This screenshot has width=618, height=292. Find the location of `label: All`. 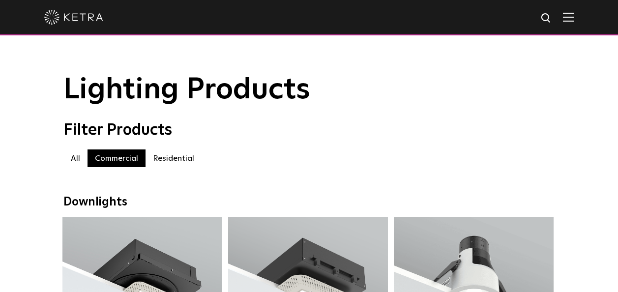

label: All is located at coordinates (75, 158).